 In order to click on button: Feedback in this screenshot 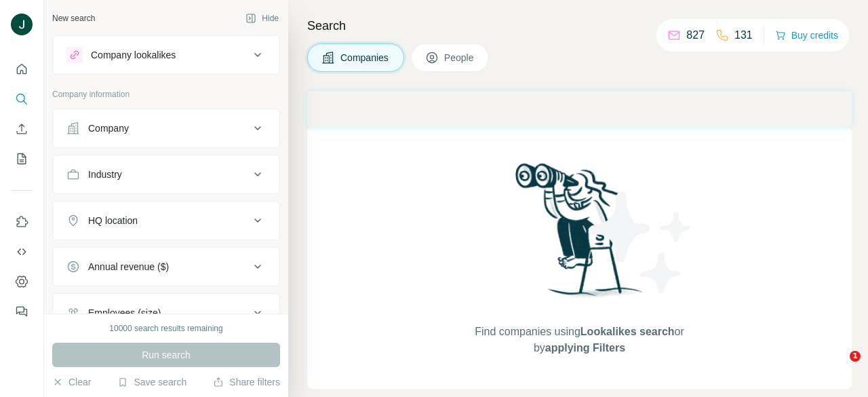, I will do `click(21, 311)`.